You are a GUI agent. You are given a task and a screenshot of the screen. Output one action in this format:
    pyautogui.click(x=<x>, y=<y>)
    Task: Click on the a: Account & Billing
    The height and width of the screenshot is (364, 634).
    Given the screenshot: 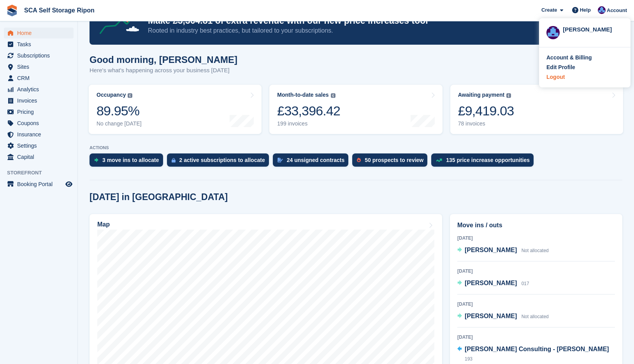 What is the action you would take?
    pyautogui.click(x=584, y=57)
    